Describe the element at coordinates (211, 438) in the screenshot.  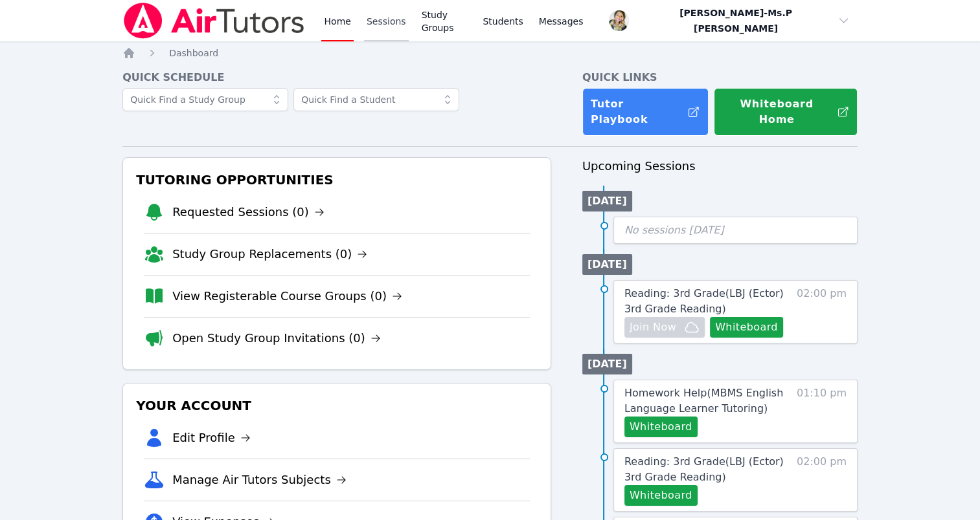
I see `a: Edit Profile` at that location.